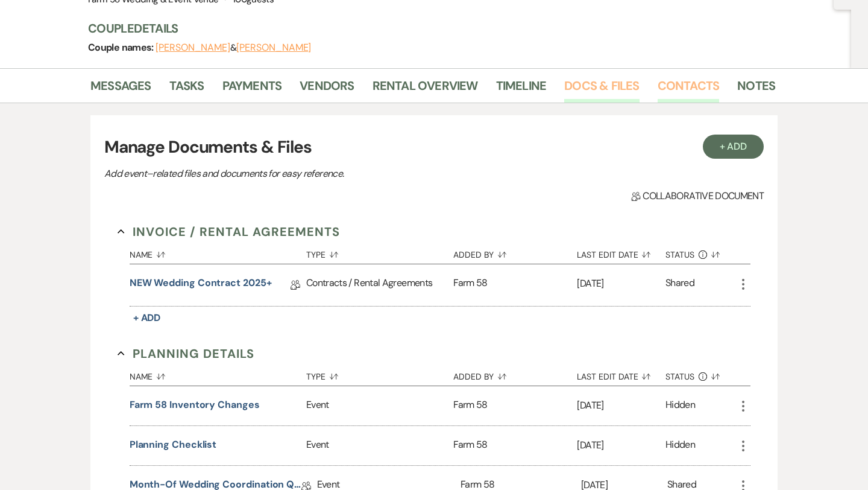 This screenshot has height=490, width=868. What do you see at coordinates (425, 28) in the screenshot?
I see `h3: Couple Details` at bounding box center [425, 28].